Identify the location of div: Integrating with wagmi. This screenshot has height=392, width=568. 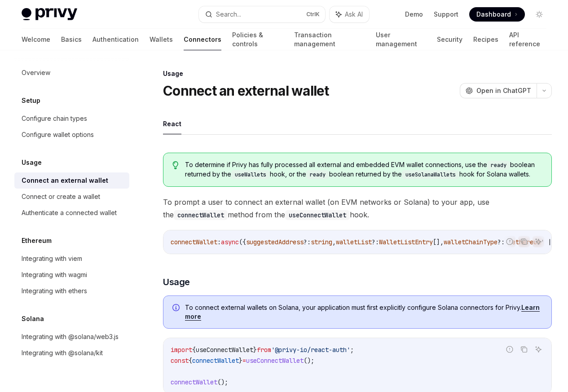
(55, 275).